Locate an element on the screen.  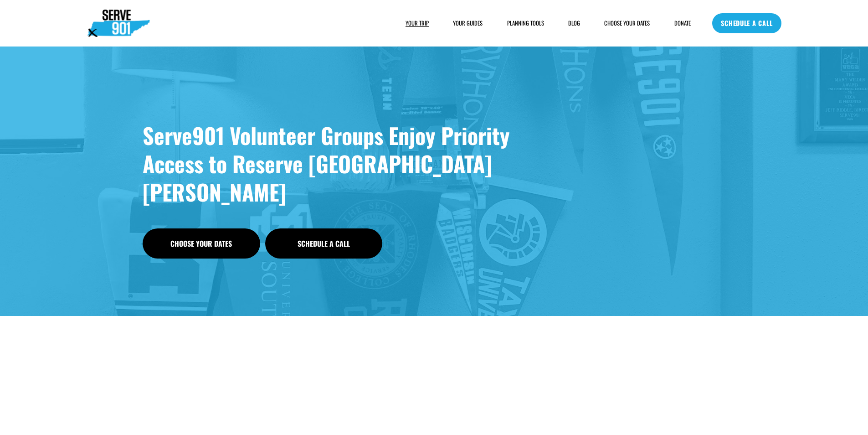
a: BLOG is located at coordinates (574, 23).